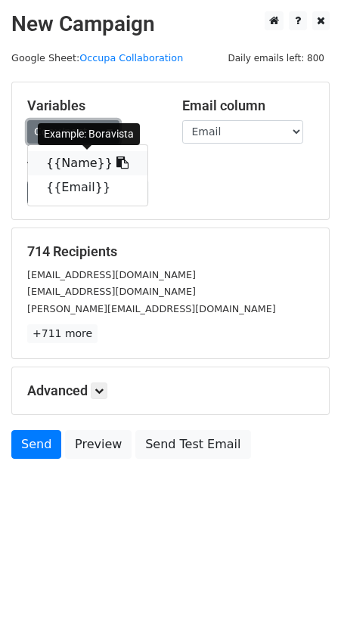  What do you see at coordinates (73, 131) in the screenshot?
I see `a: Copy/paste...` at bounding box center [73, 131].